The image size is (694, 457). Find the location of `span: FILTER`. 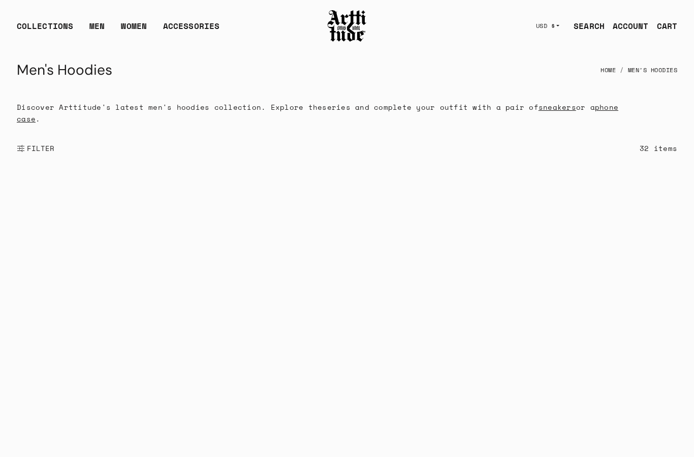

span: FILTER is located at coordinates (40, 148).